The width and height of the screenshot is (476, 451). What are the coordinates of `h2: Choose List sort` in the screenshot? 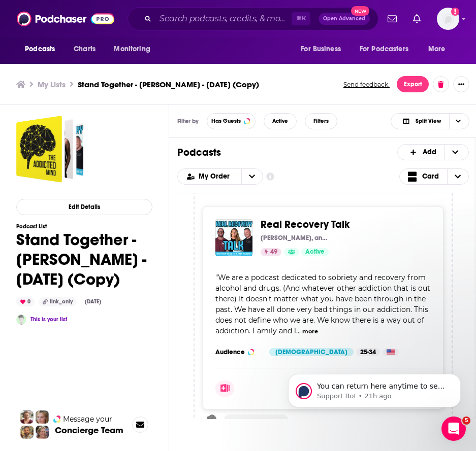 It's located at (220, 177).